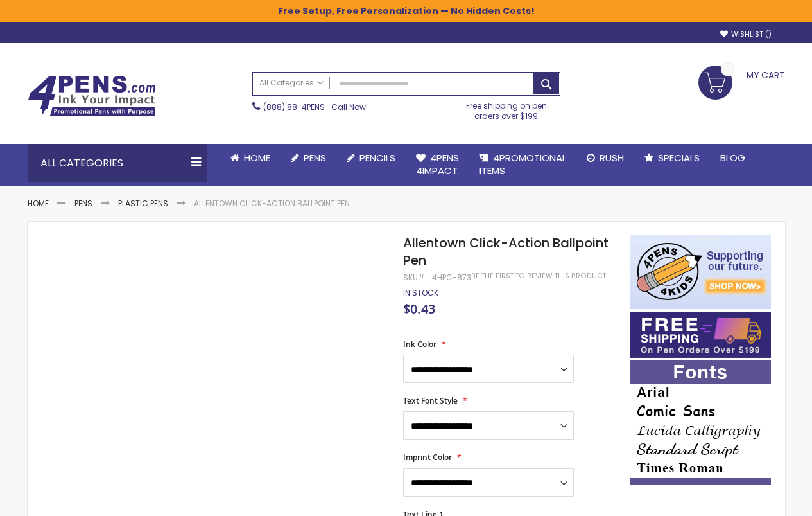 This screenshot has width=812, height=516. What do you see at coordinates (419, 343) in the screenshot?
I see `span: Ink Color` at bounding box center [419, 343].